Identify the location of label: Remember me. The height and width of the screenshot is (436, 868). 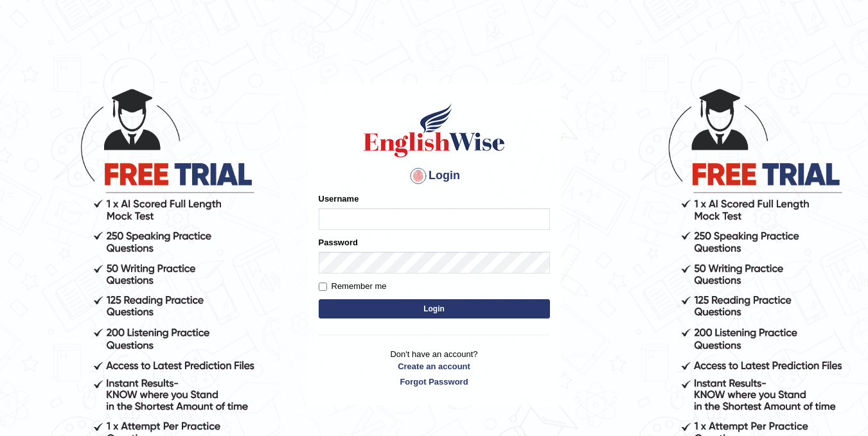
(352, 287).